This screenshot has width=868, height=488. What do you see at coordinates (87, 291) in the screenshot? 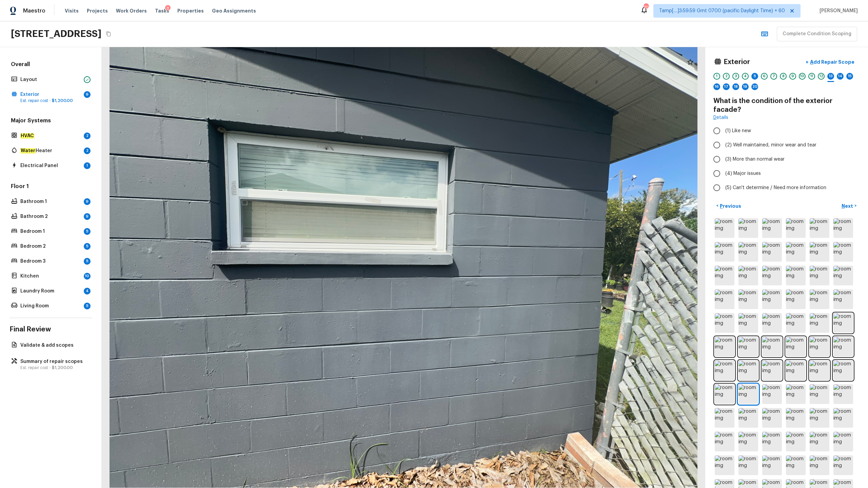
I see `div: 4` at bounding box center [87, 291].